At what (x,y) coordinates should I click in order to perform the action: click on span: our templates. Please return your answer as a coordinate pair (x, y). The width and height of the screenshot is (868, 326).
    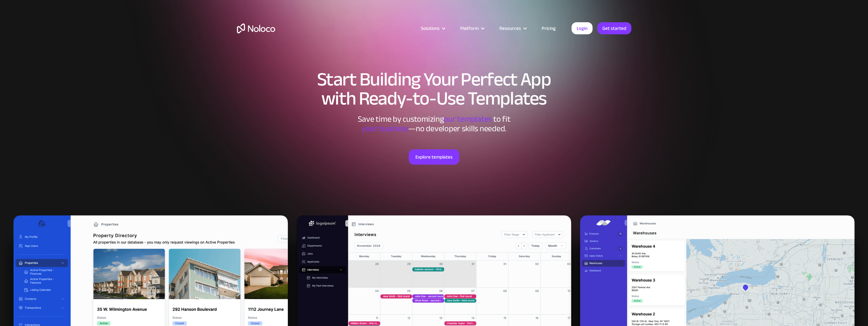
    Looking at the image, I should click on (468, 119).